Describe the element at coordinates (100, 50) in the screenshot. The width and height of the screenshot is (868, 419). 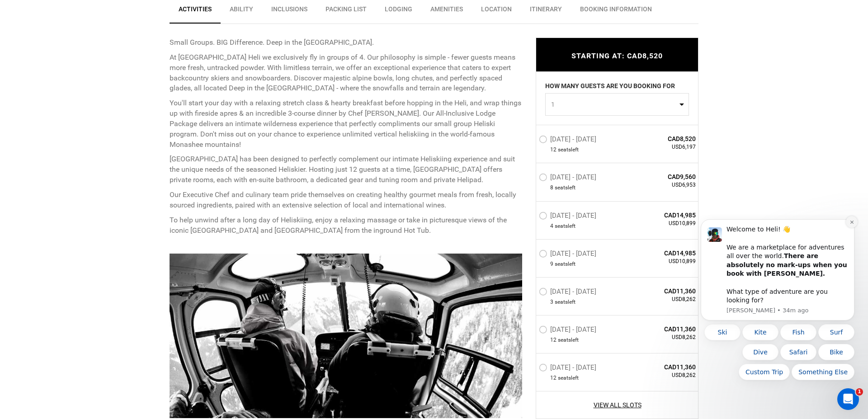
I see `div: Welcome to Heli! 👋 We are a marketplace for adventures all over the world. What type of adventure...` at that location.